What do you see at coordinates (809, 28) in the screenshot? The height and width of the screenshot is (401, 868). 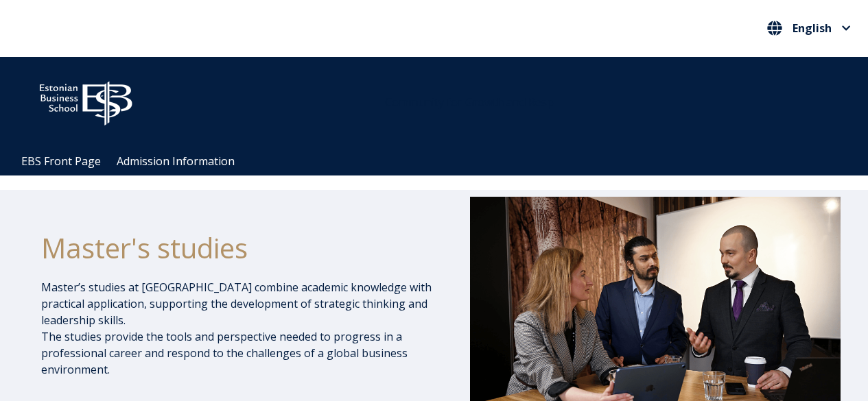 I see `nav: Select your language` at bounding box center [809, 28].